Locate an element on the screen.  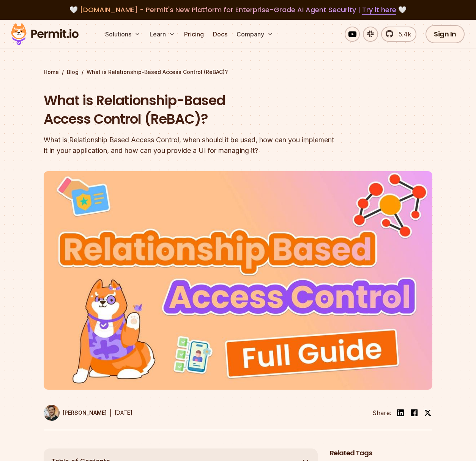
button: facebook is located at coordinates (414, 413).